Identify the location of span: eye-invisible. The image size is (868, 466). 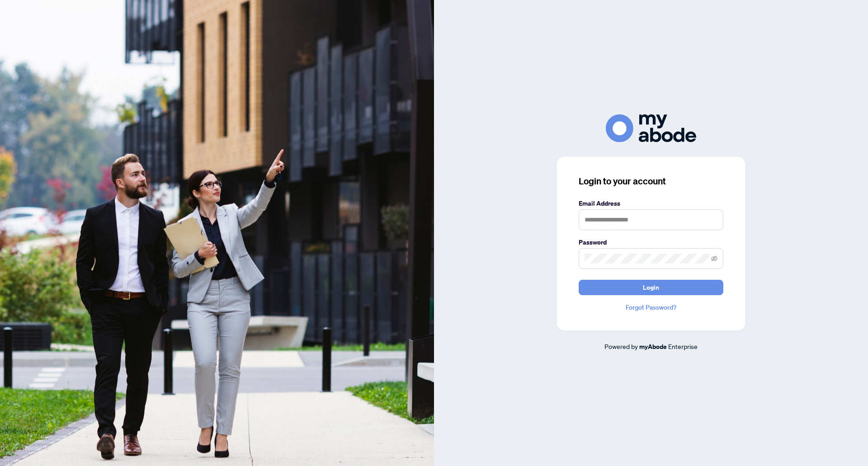
(715, 258).